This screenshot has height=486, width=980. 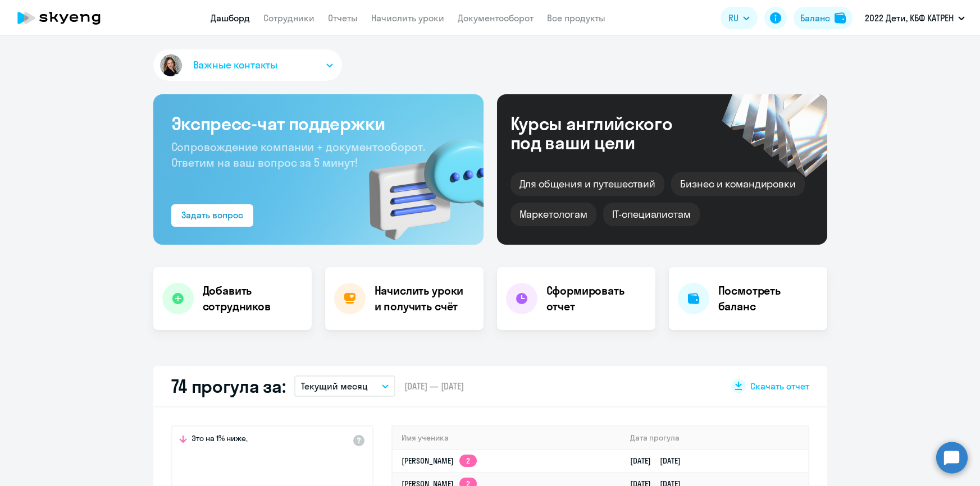 I want to click on button: Важные контакты, so click(x=247, y=65).